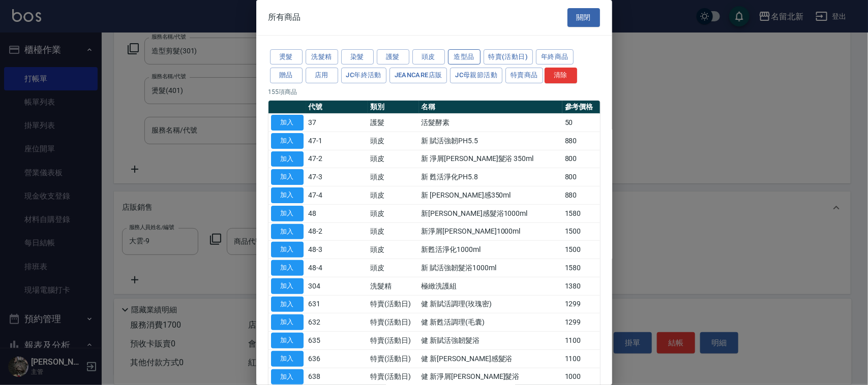  Describe the element at coordinates (363, 75) in the screenshot. I see `button: JC年終活動` at that location.